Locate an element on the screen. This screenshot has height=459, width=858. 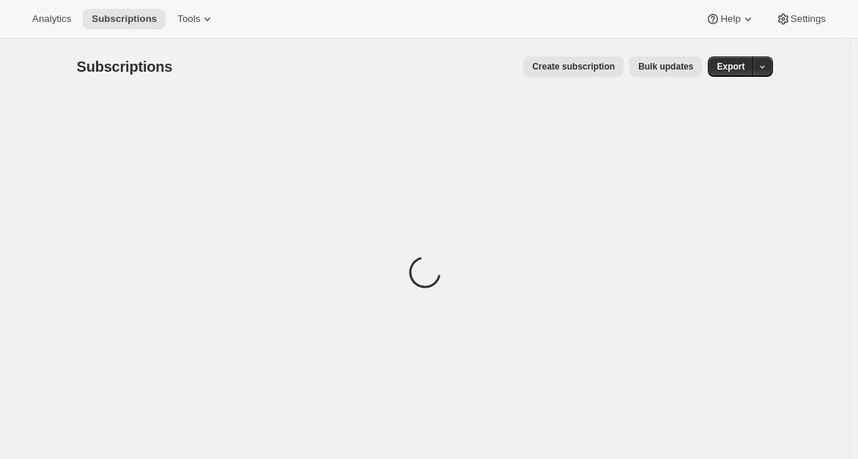
button: Analytics is located at coordinates (51, 19).